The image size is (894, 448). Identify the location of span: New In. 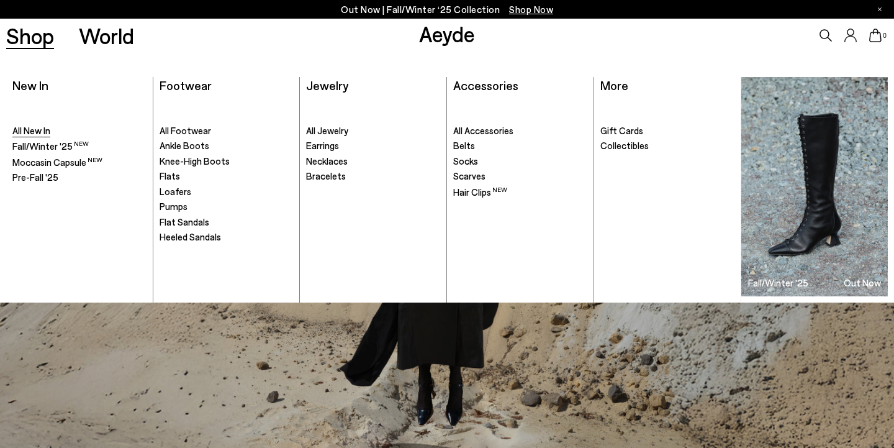
(30, 85).